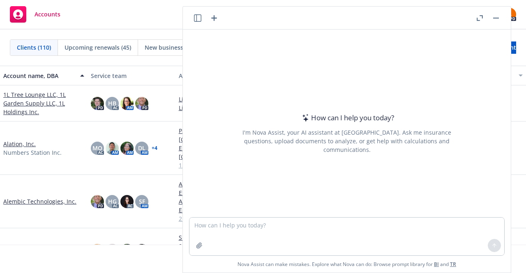 The image size is (526, 273). I want to click on button: Service team, so click(131, 76).